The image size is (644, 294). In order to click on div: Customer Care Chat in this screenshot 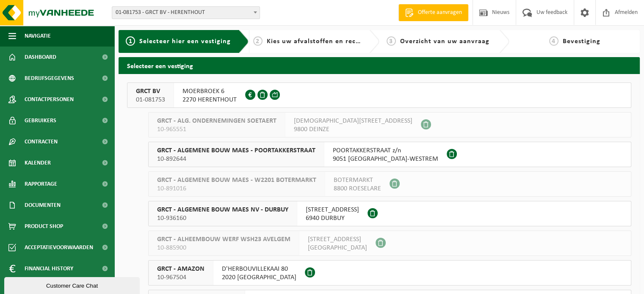, I will do `click(67, 10)`.